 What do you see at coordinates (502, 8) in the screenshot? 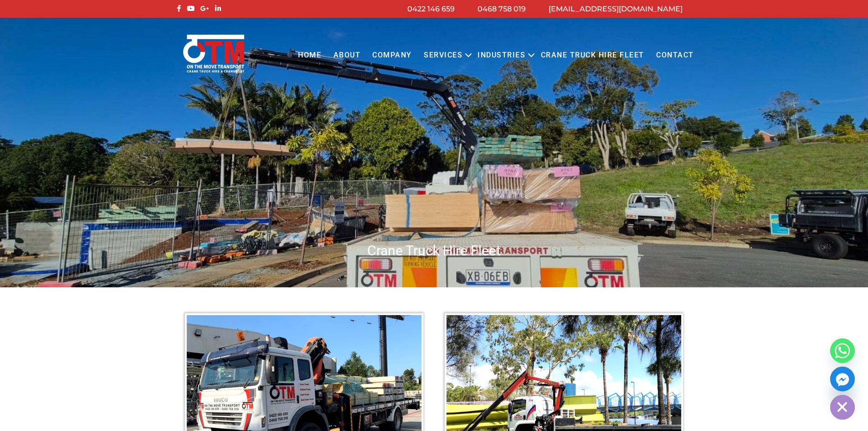
I see `a: 0468 758 019` at bounding box center [502, 8].